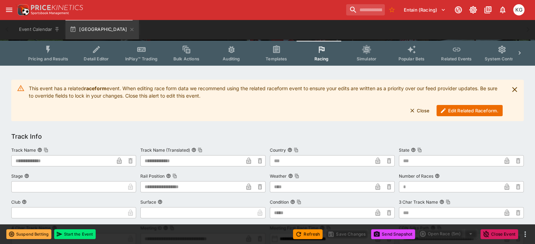 The height and width of the screenshot is (244, 535). I want to click on button: Close, so click(419, 111).